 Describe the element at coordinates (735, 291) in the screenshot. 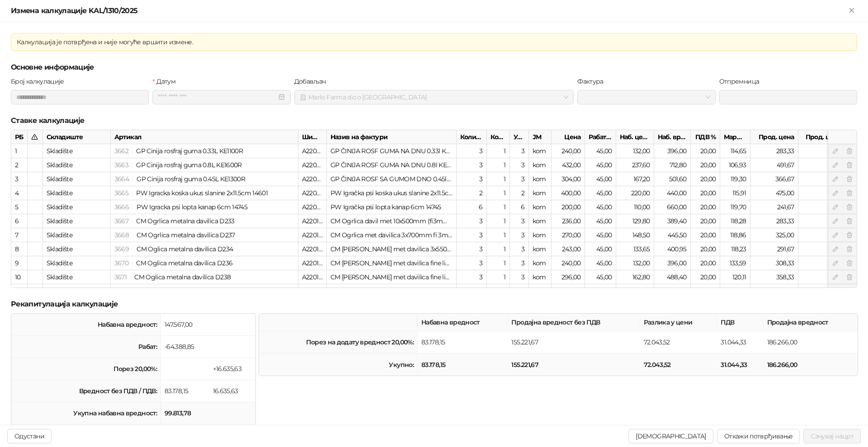

I see `div: 127,27` at that location.